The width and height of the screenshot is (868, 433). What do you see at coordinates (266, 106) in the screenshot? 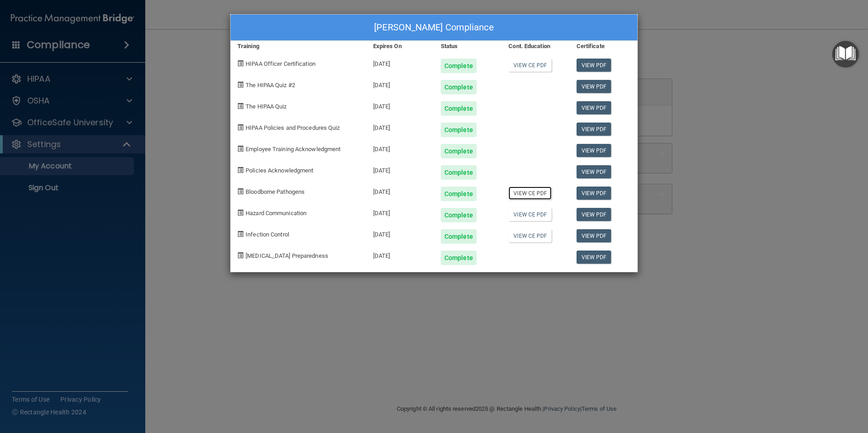
I see `span: The HIPAA Quiz` at bounding box center [266, 106].